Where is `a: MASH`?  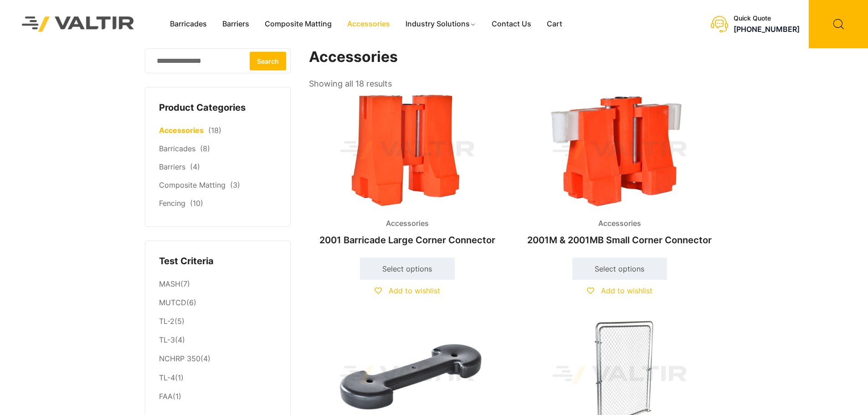
a: MASH is located at coordinates (170, 284).